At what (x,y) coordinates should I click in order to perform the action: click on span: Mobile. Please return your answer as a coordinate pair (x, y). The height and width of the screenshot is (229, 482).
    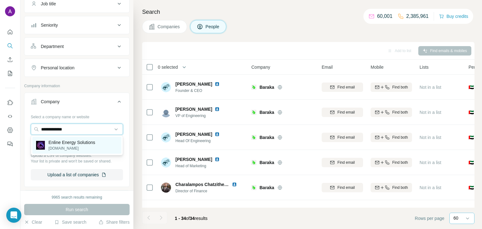
    Looking at the image, I should click on (377, 67).